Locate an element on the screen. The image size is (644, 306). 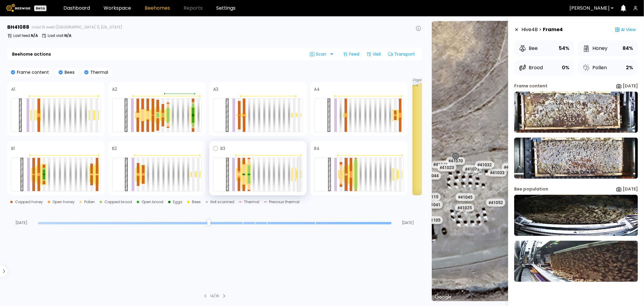
div: 0% is located at coordinates (566, 68).